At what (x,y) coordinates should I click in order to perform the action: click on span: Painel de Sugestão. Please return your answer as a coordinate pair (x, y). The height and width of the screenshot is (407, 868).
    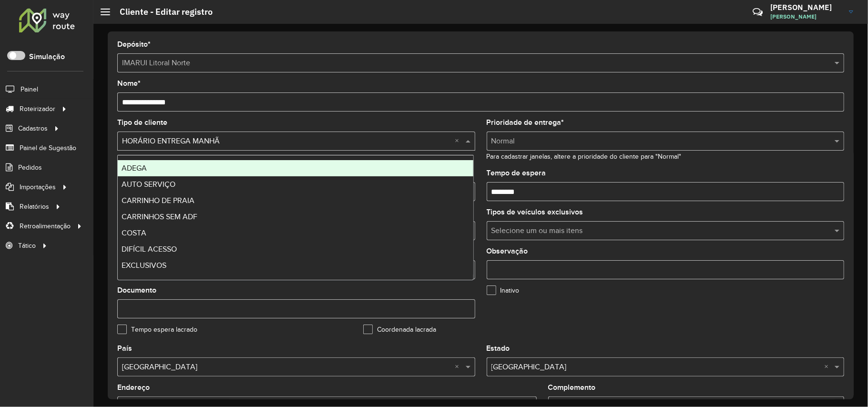
    Looking at the image, I should click on (48, 148).